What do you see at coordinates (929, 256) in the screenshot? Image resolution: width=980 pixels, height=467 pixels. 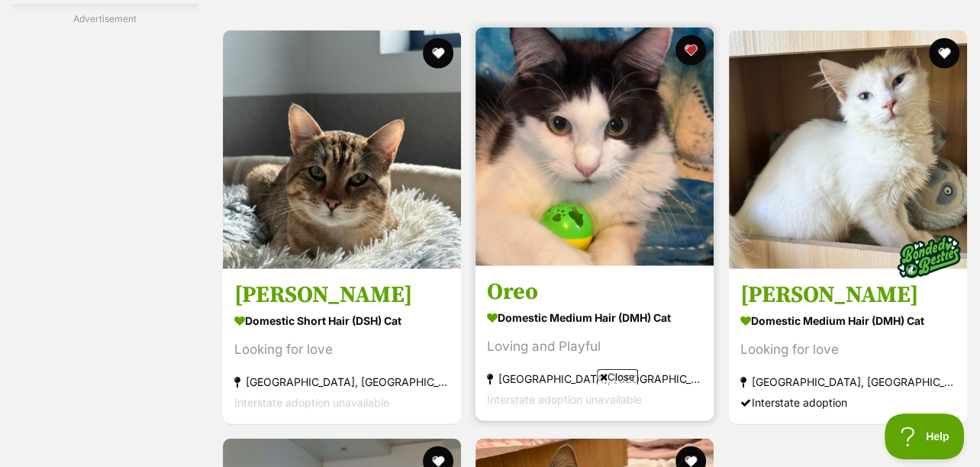 I see `img: bonded besties` at bounding box center [929, 256].